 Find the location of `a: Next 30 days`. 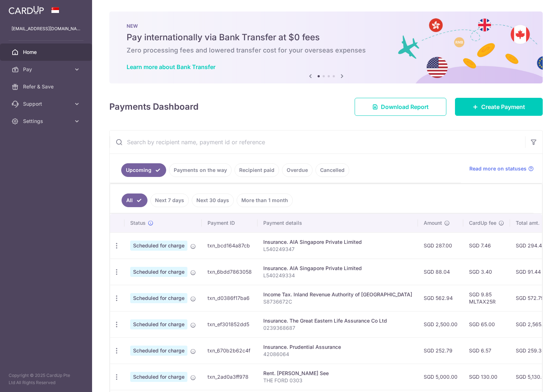

a: Next 30 days is located at coordinates (212, 200).